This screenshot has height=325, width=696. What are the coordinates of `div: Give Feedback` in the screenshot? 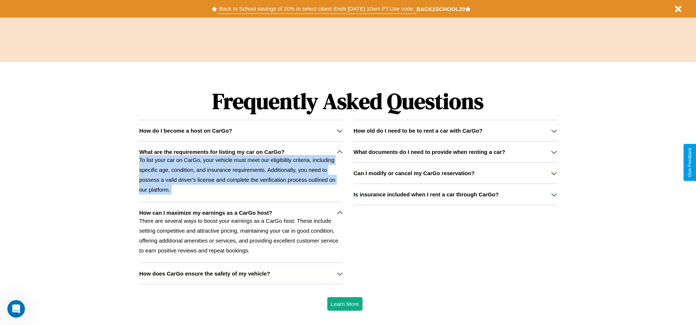 It's located at (689, 162).